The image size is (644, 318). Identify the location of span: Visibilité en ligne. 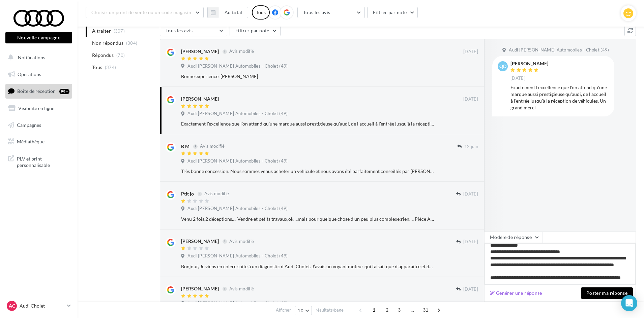
(36, 108).